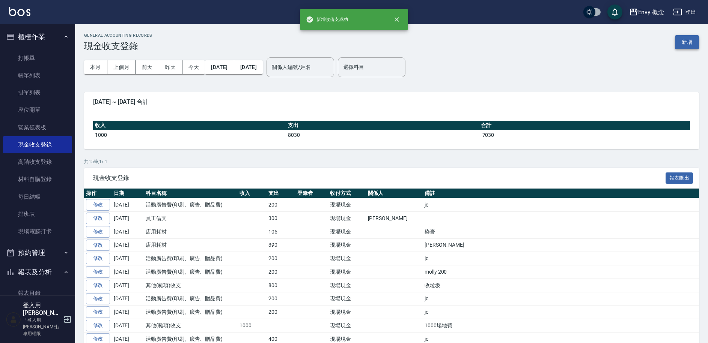  I want to click on td: molly 200, so click(561, 272).